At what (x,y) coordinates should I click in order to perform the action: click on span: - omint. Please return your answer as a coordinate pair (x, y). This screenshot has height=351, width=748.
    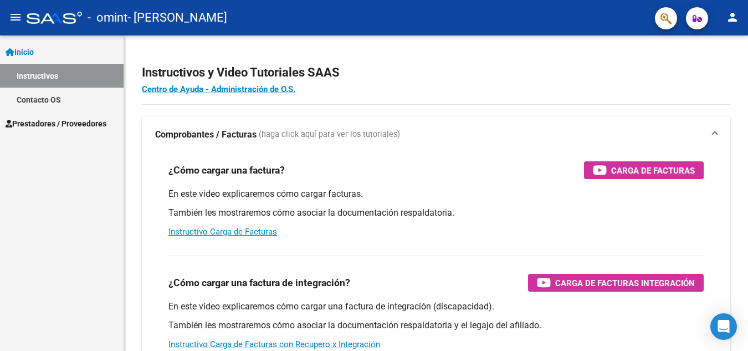
    Looking at the image, I should click on (107, 18).